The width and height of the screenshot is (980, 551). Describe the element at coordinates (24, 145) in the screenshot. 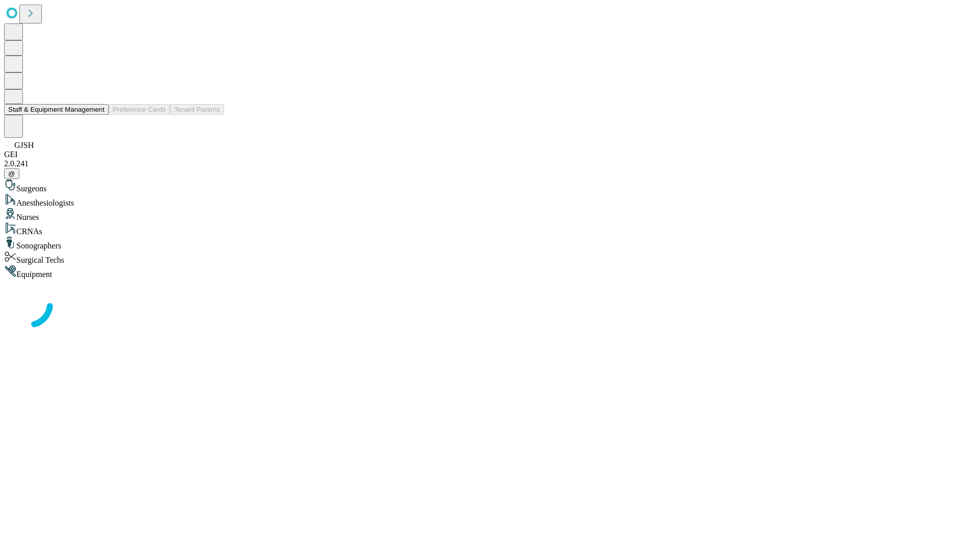

I see `span: GJSH` at that location.